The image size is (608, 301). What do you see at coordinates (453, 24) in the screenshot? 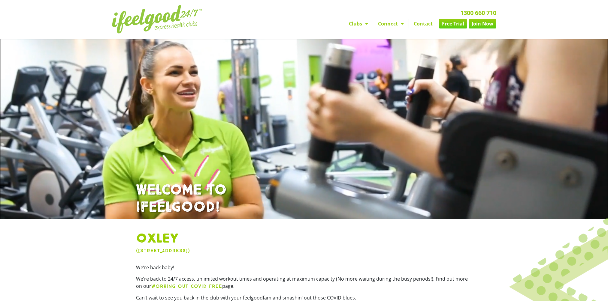
I see `a: Free Trial` at bounding box center [453, 24].